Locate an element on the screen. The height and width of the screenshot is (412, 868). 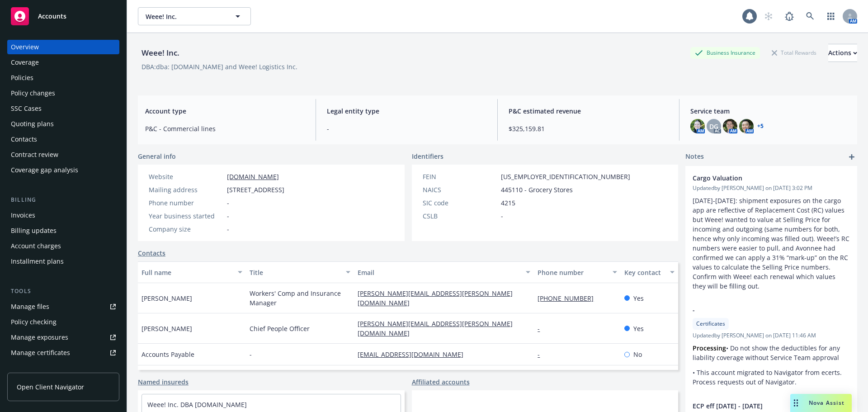
div: Year business started is located at coordinates (186, 216).